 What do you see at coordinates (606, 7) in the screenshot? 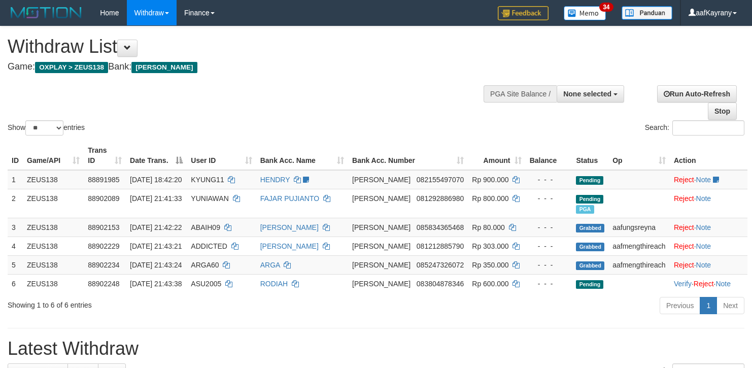
I see `span: 34` at bounding box center [606, 7].